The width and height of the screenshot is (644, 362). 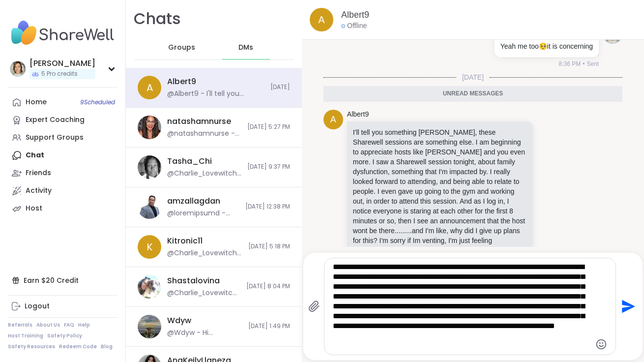 What do you see at coordinates (26, 336) in the screenshot?
I see `a: Host Training` at bounding box center [26, 336].